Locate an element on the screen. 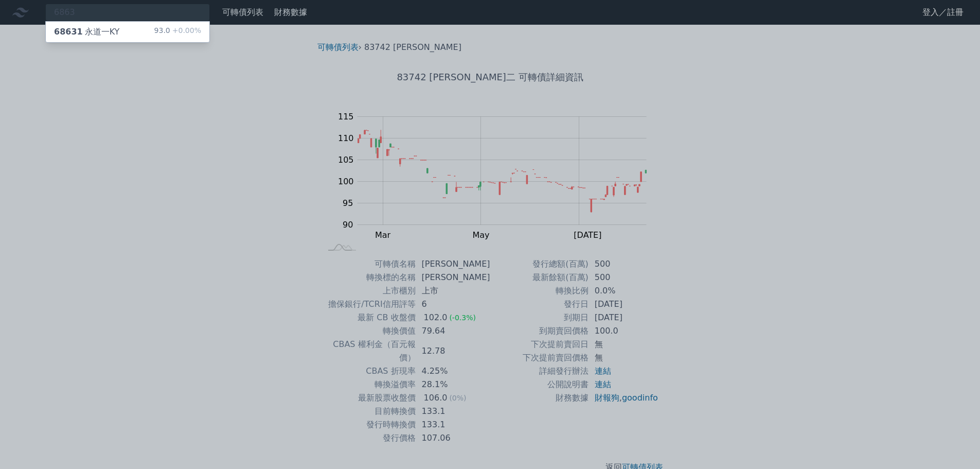  div: Chat Widget is located at coordinates (954, 444).